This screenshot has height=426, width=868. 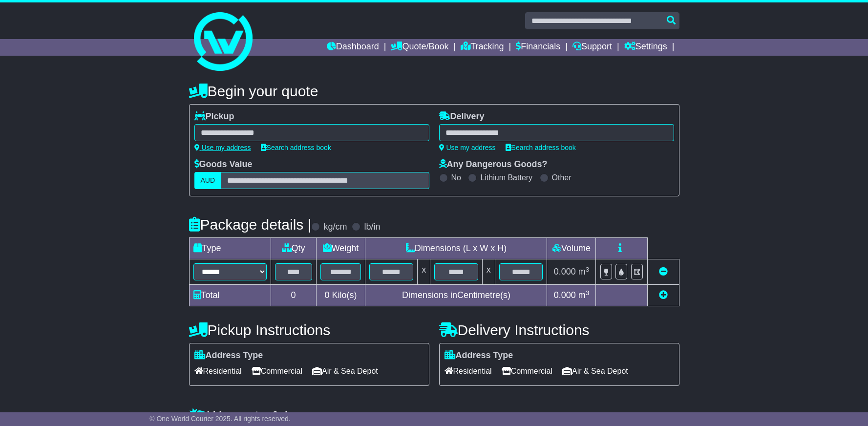 I want to click on h4: Begin your quote, so click(x=434, y=91).